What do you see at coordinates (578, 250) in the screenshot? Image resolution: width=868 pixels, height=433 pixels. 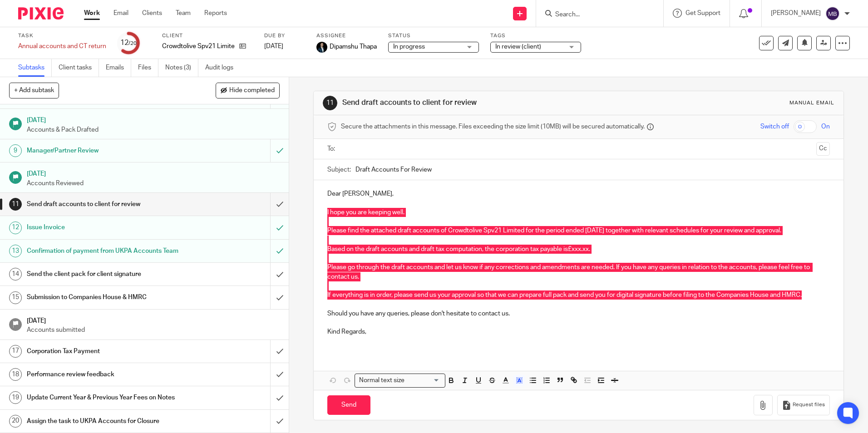 I see `p: Based on the draft accounts and draft tax computation, the corporation tax payable is` at bounding box center [578, 250].